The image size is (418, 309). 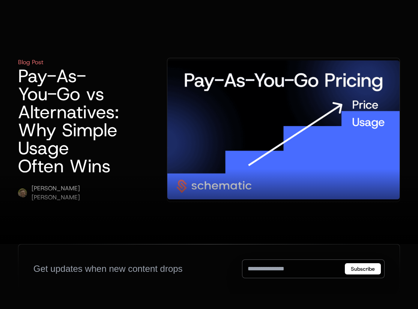 I want to click on button: Subscribe, so click(x=363, y=269).